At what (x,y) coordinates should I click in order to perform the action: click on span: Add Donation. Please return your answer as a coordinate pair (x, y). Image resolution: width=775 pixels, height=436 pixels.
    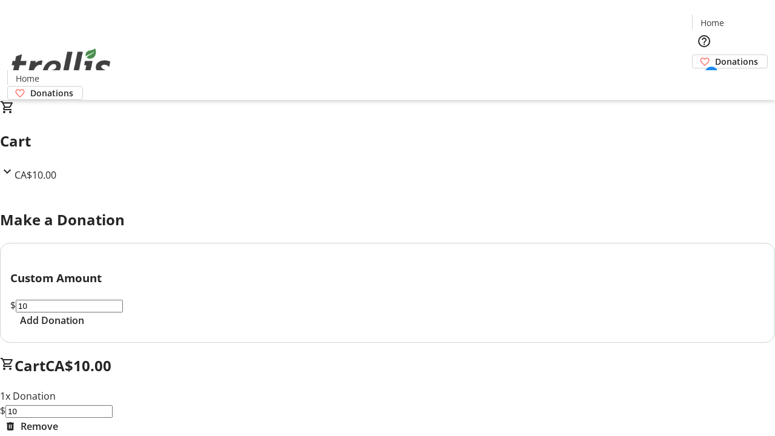
    Looking at the image, I should click on (52, 320).